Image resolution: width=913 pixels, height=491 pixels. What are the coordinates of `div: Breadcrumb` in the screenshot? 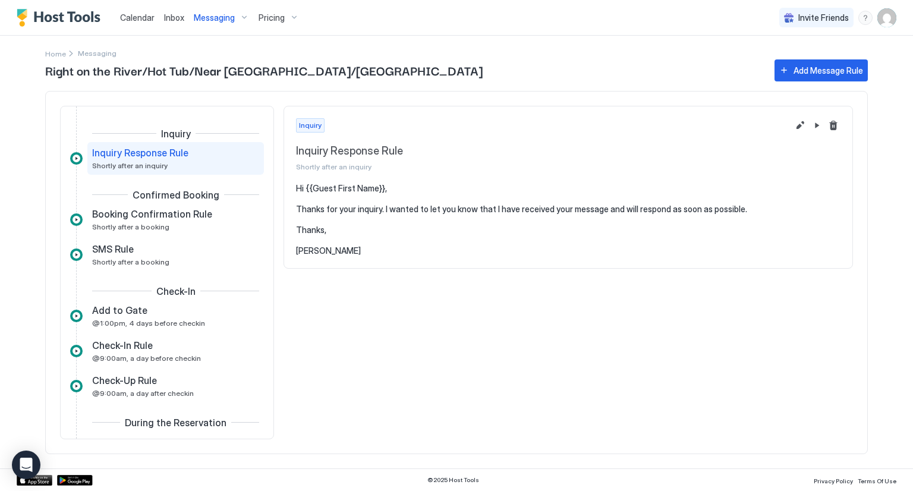 It's located at (55, 53).